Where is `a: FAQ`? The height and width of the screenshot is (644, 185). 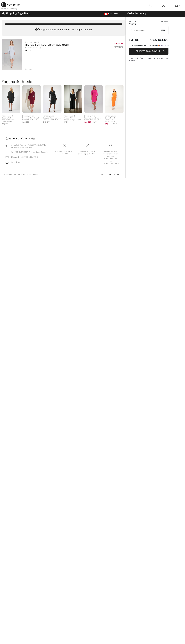
a: FAQ is located at coordinates (108, 174).